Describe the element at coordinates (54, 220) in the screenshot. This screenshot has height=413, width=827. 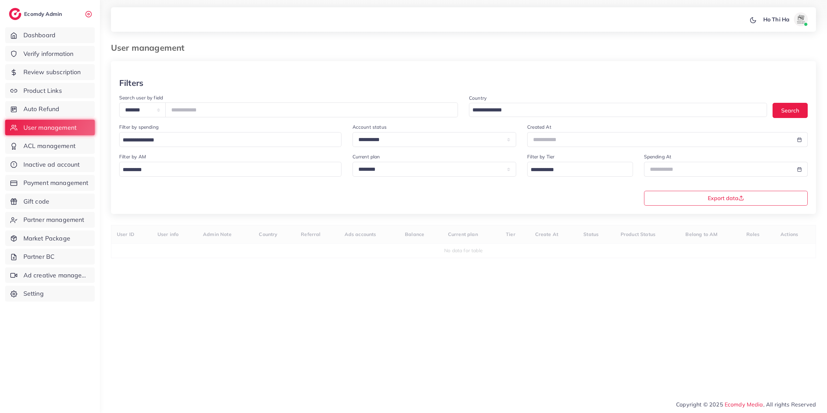
I see `span: Partner management` at that location.